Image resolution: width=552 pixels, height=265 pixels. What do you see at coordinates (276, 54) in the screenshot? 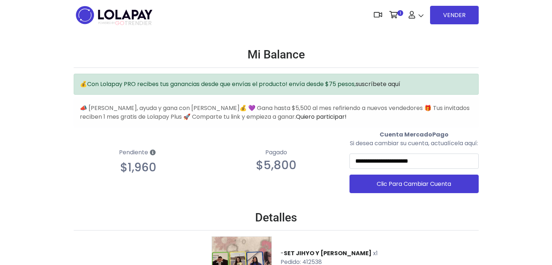
I see `h2: Mi Balance` at bounding box center [276, 54].